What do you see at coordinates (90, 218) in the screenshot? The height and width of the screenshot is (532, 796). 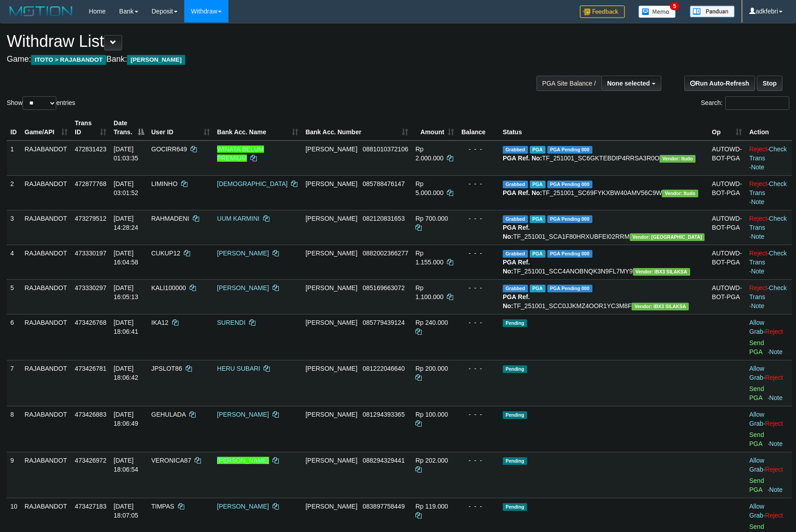 I see `span: 473279512` at bounding box center [90, 218].